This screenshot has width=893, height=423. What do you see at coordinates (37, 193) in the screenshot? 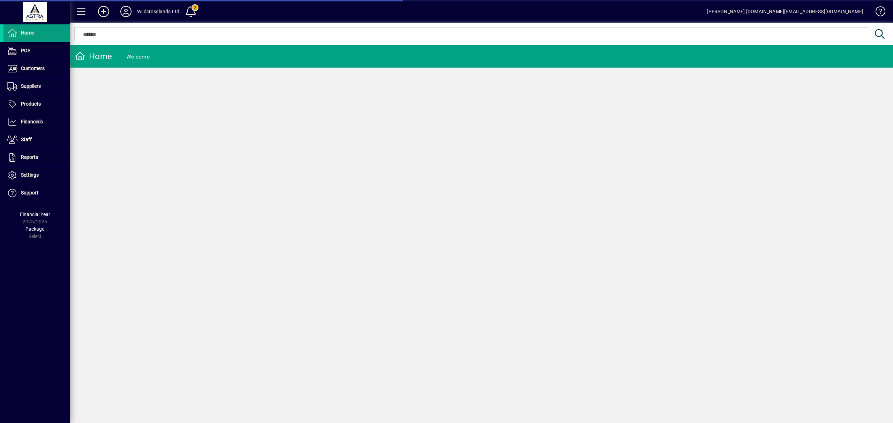
I see `a: Support` at bounding box center [37, 193].